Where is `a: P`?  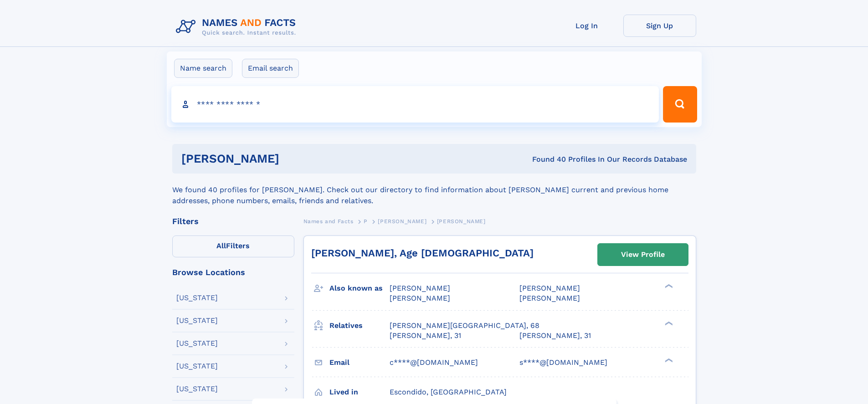 a: P is located at coordinates (365, 221).